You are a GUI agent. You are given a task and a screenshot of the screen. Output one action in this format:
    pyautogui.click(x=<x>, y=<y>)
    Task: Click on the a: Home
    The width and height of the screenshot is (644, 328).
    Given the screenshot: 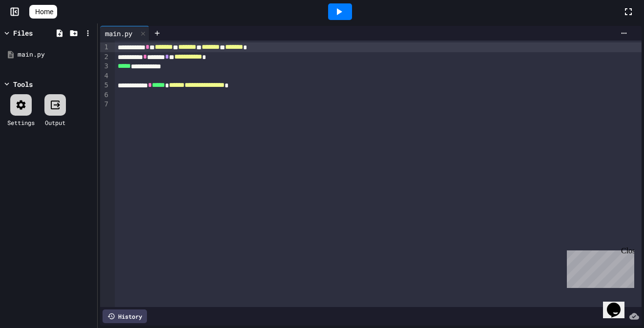 What is the action you would take?
    pyautogui.click(x=43, y=12)
    